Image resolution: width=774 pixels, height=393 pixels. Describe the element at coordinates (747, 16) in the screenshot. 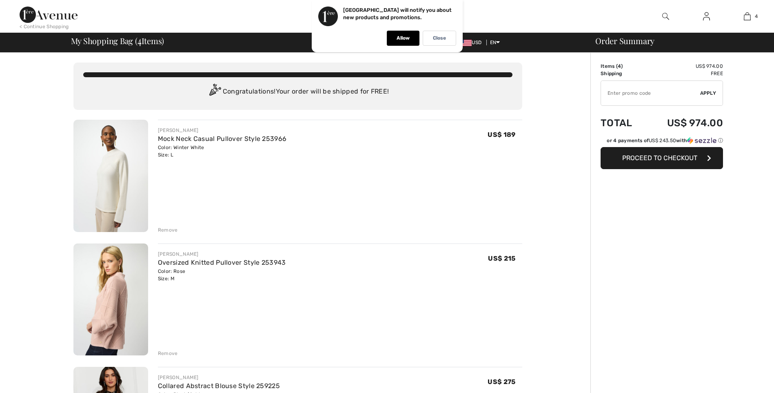

I see `img: My Bag` at that location.